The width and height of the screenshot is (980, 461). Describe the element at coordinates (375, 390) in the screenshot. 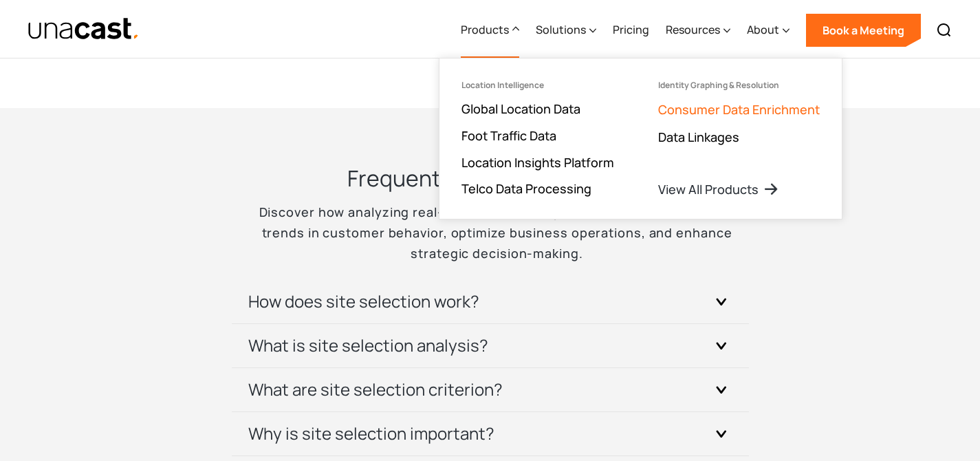

I see `h3: What are site selection criterion?` at that location.